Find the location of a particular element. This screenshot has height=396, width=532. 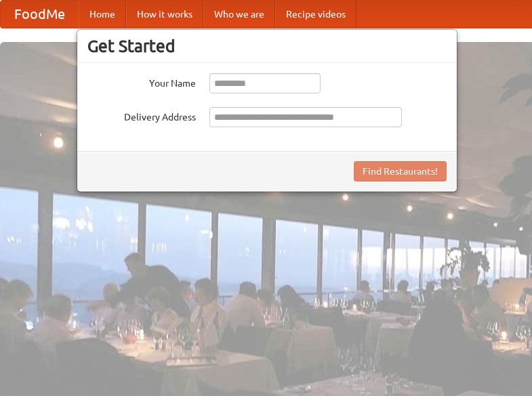

a: Home is located at coordinates (102, 14).